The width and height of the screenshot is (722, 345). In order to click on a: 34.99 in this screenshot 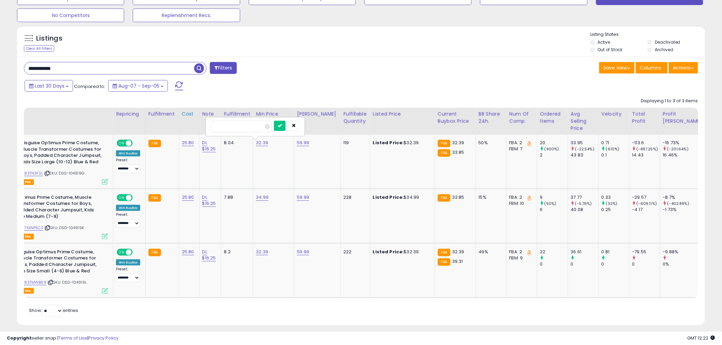, I will do `click(262, 198)`.